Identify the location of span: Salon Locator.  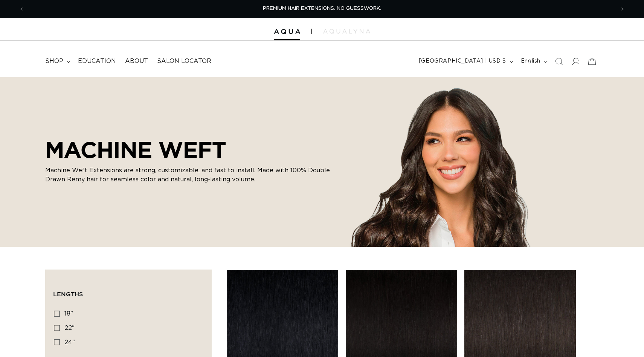
(184, 61).